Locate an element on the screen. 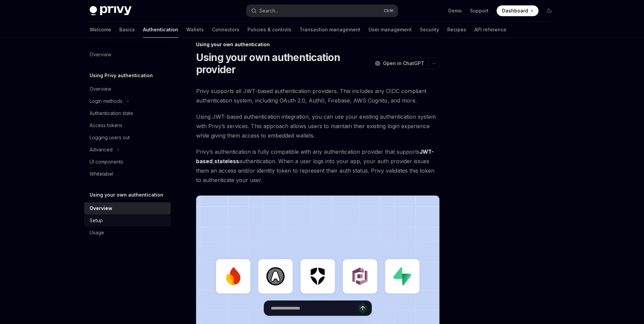 The width and height of the screenshot is (644, 324). span: Ctrl K is located at coordinates (388, 11).